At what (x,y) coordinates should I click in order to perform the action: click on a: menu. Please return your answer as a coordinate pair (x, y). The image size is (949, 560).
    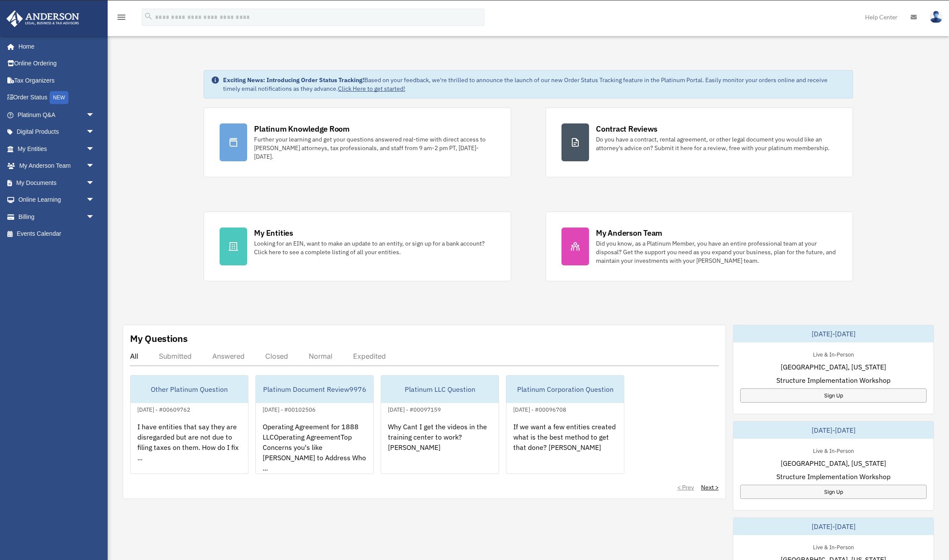
    Looking at the image, I should click on (121, 18).